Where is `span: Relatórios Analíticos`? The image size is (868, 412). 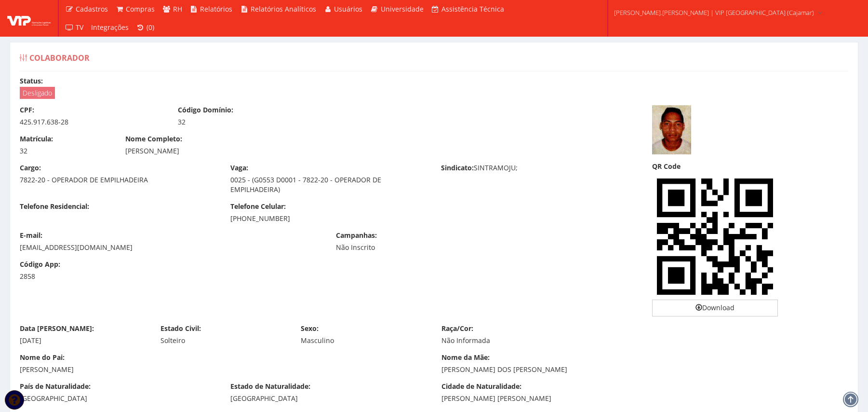 span: Relatórios Analíticos is located at coordinates (283, 9).